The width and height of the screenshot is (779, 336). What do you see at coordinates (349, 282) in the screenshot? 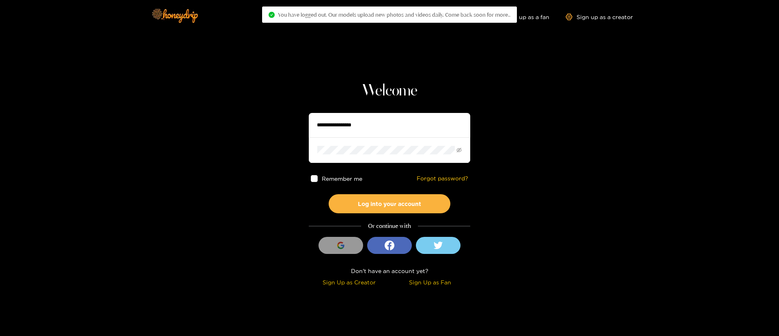
I see `div: Sign Up as Creator` at bounding box center [349, 282].